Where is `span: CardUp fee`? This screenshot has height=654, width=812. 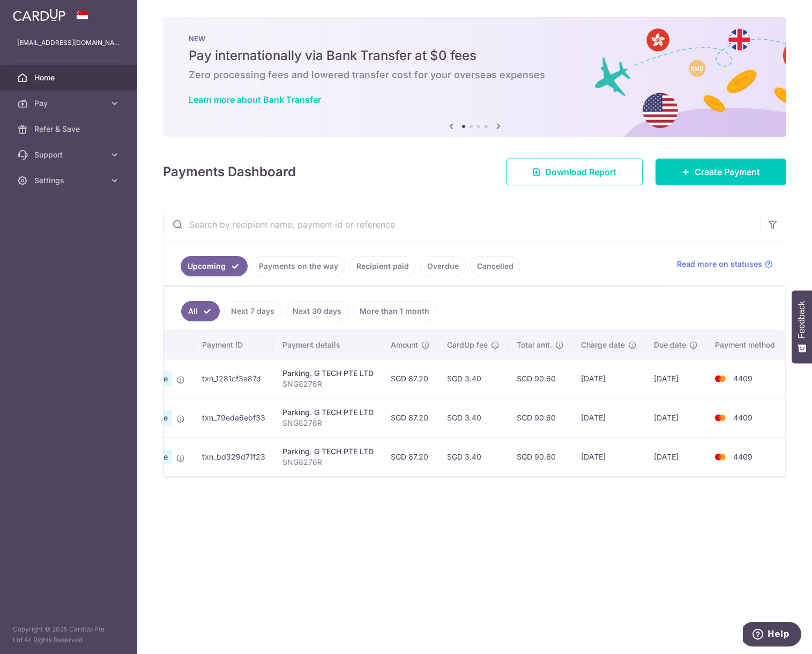
span: CardUp fee is located at coordinates (467, 345).